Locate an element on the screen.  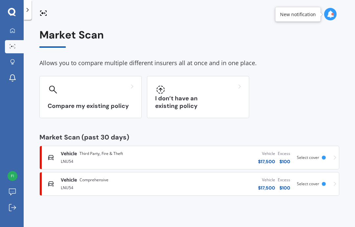
h3: Compare my existing policy is located at coordinates (90, 106).